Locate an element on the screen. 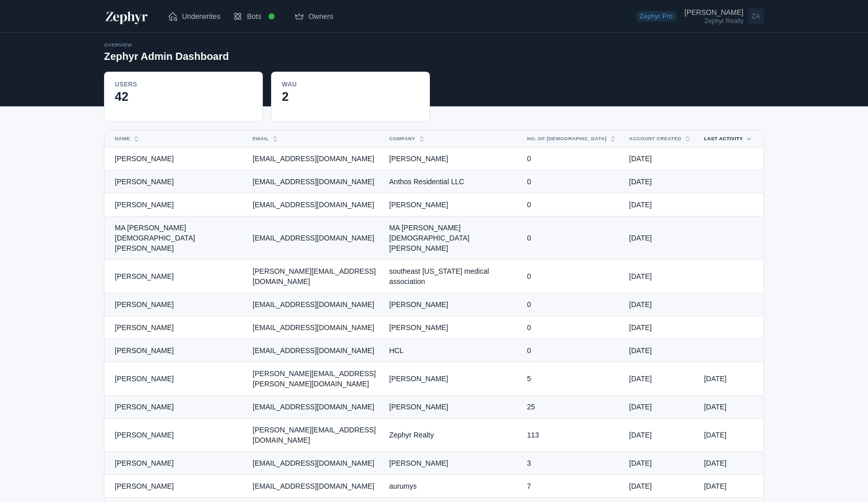 The image size is (868, 502). button: Company is located at coordinates (446, 139).